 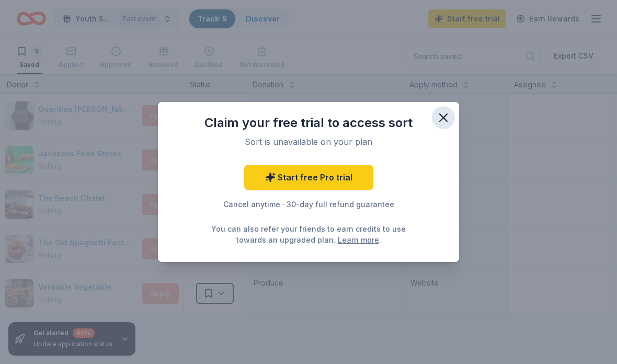 What do you see at coordinates (308, 177) in the screenshot?
I see `a: Start free Pro trial` at bounding box center [308, 177].